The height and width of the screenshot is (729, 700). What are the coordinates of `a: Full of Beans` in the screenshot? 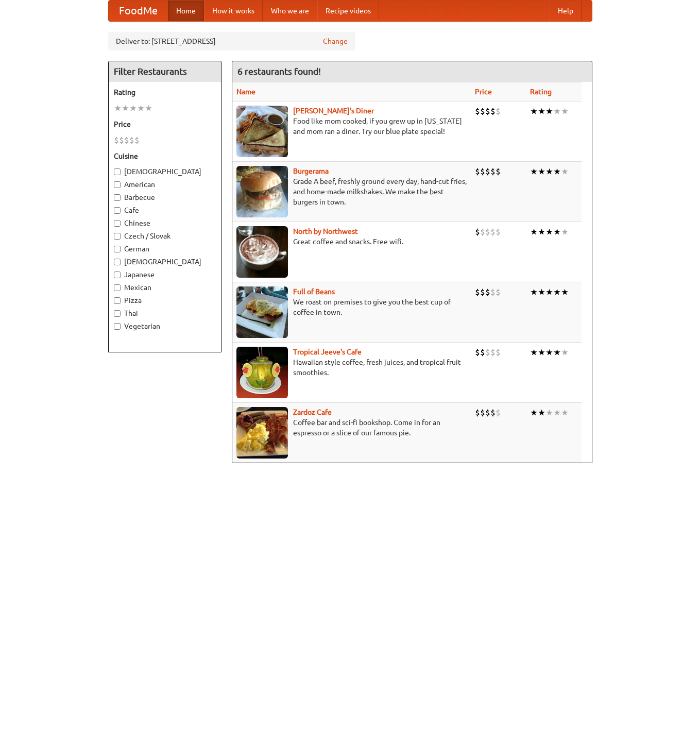 It's located at (314, 292).